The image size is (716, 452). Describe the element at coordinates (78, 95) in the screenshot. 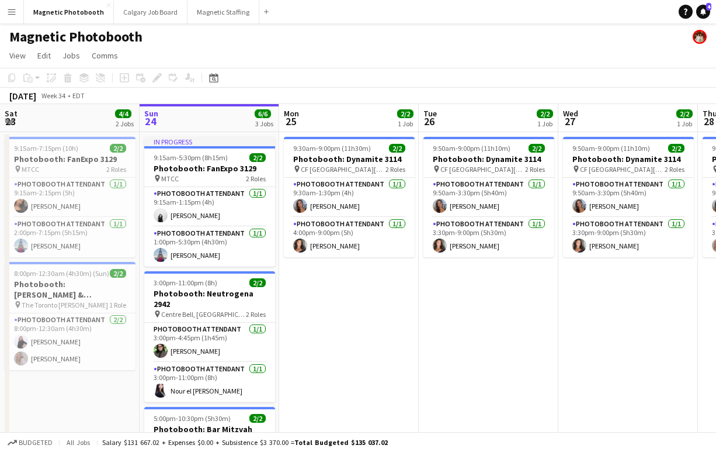

I see `div: EDT` at that location.